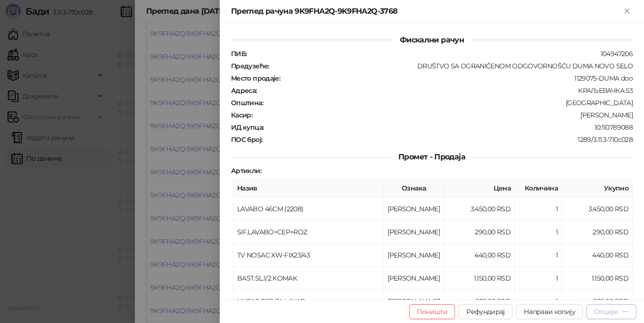 The width and height of the screenshot is (644, 323). What do you see at coordinates (457, 78) in the screenshot?
I see `div: 1129075-DUMA doo` at bounding box center [457, 78].